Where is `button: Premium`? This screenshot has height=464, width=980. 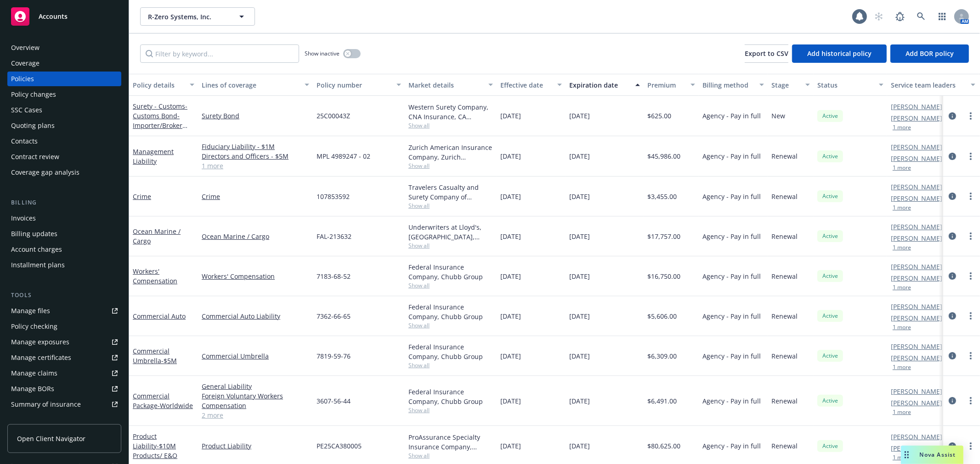 button: Premium is located at coordinates (672, 85).